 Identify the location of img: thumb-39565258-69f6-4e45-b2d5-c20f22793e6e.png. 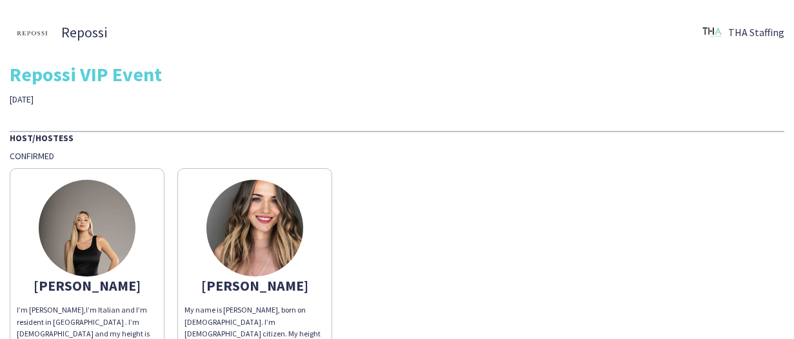
(32, 32).